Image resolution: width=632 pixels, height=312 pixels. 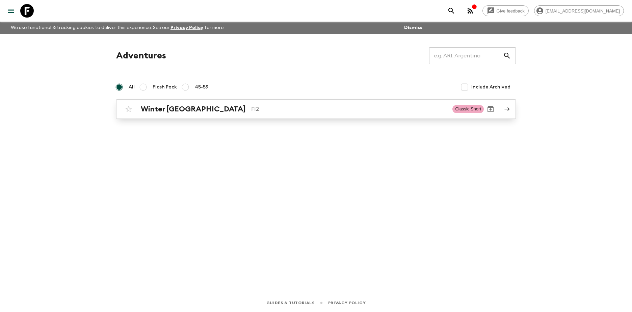 What do you see at coordinates (505, 11) in the screenshot?
I see `a: Give feedback` at bounding box center [505, 11].